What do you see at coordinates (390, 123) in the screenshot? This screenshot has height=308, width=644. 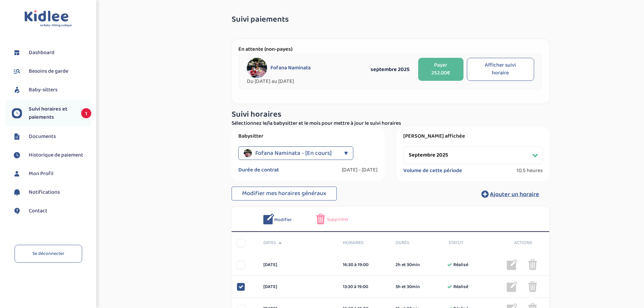 I see `p: Sélectionnez le/la babysitter et le mois pour mettre à jour le suivi horaires` at bounding box center [390, 123].